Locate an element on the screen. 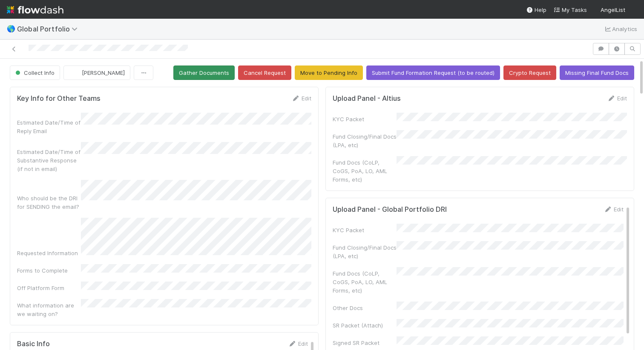  a: My Tasks is located at coordinates (570, 10).